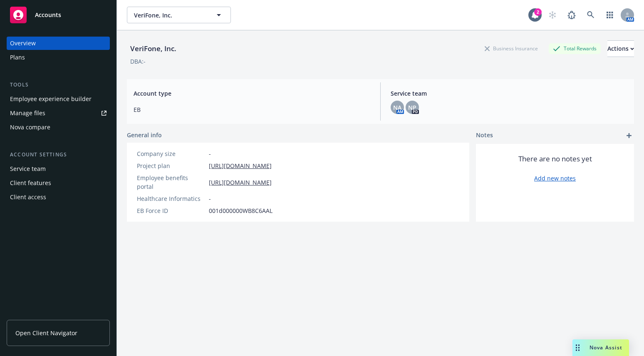  Describe the element at coordinates (58, 127) in the screenshot. I see `a: Nova compare` at that location.